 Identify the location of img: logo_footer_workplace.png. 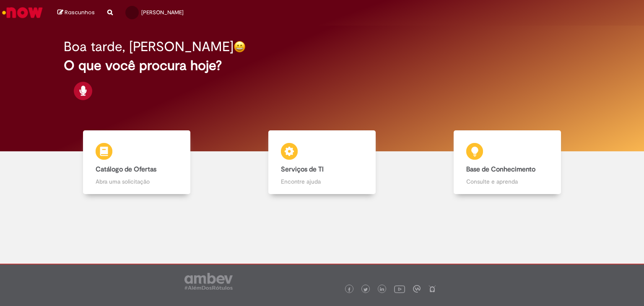
(417, 288).